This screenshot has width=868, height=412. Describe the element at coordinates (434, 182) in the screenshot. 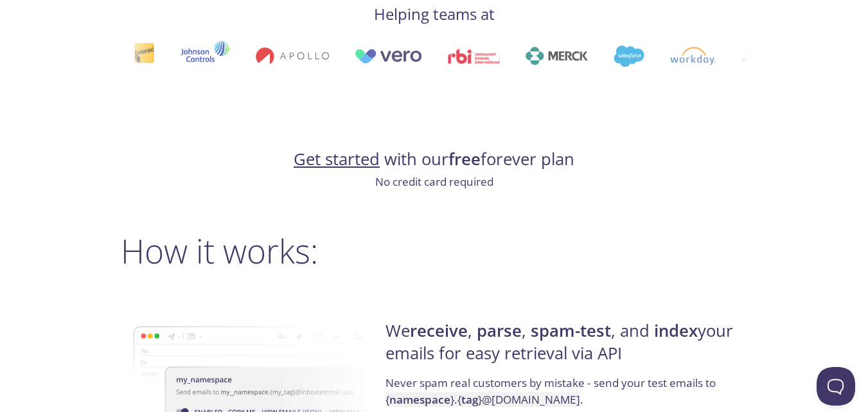

I see `p: No credit card required` at that location.